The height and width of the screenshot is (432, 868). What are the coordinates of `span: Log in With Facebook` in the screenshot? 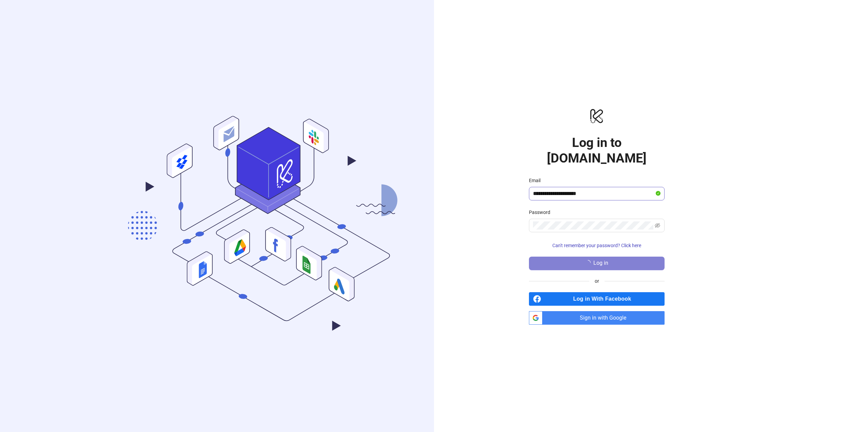 It's located at (604, 299).